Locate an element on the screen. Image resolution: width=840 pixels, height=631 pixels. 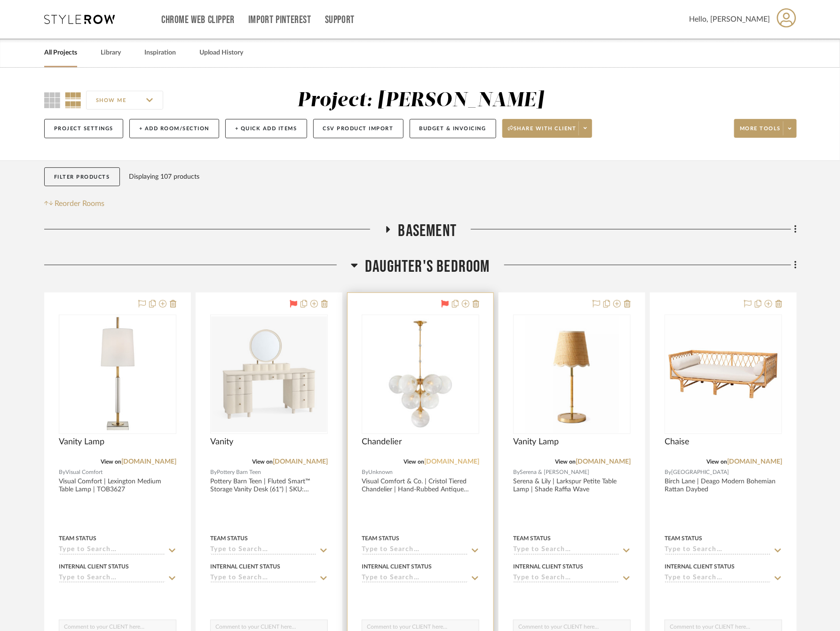
a: Library is located at coordinates (111, 53).